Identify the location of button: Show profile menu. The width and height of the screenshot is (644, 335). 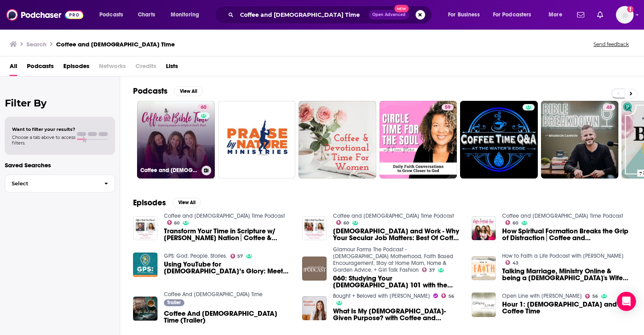
(625, 15).